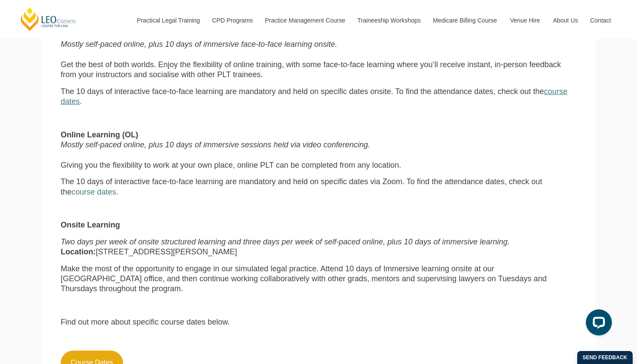 Image resolution: width=637 pixels, height=364 pixels. What do you see at coordinates (20, 16) in the screenshot?
I see `button: Open LiveChat chat widget` at bounding box center [20, 16].